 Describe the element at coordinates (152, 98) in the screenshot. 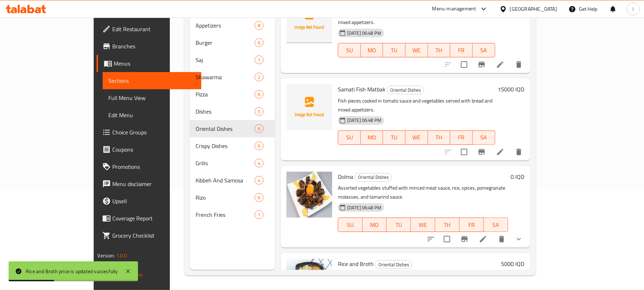

I see `span: Full Menu View` at that location.